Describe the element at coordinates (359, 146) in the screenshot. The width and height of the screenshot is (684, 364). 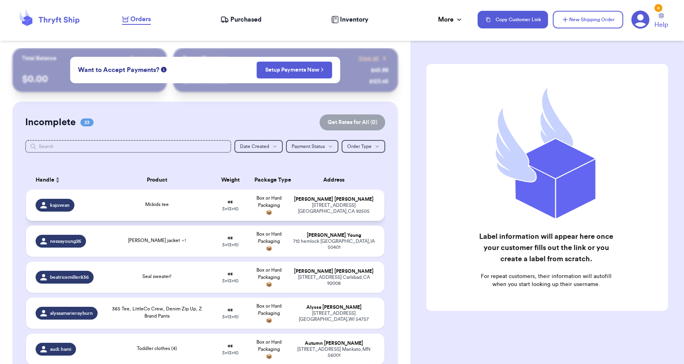
I see `span: Order Type` at that location.